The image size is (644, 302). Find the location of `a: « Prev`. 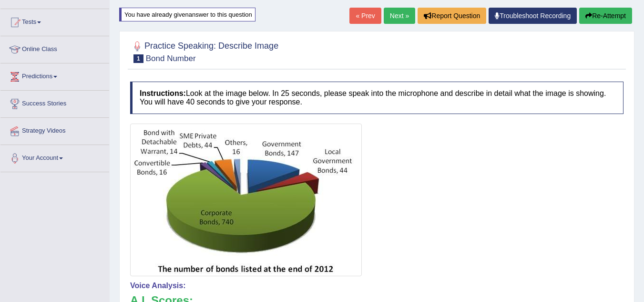

a: « Prev is located at coordinates (365, 15).